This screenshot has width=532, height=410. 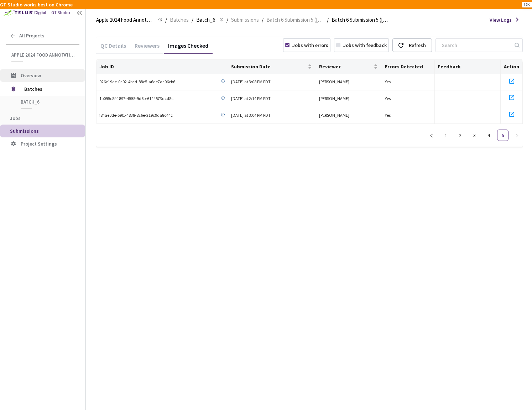 I want to click on div: GT Studio, so click(x=61, y=13).